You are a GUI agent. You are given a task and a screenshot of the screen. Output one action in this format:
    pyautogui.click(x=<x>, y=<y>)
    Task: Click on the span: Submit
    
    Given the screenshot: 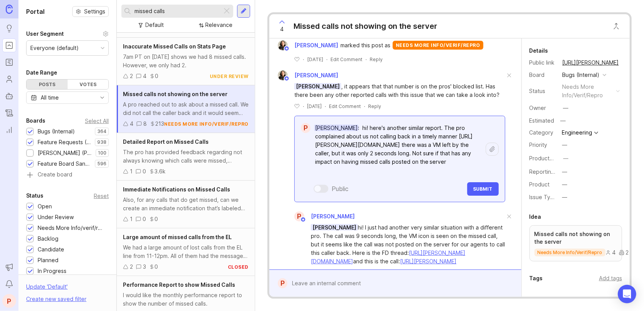 What is the action you would take?
    pyautogui.click(x=483, y=189)
    